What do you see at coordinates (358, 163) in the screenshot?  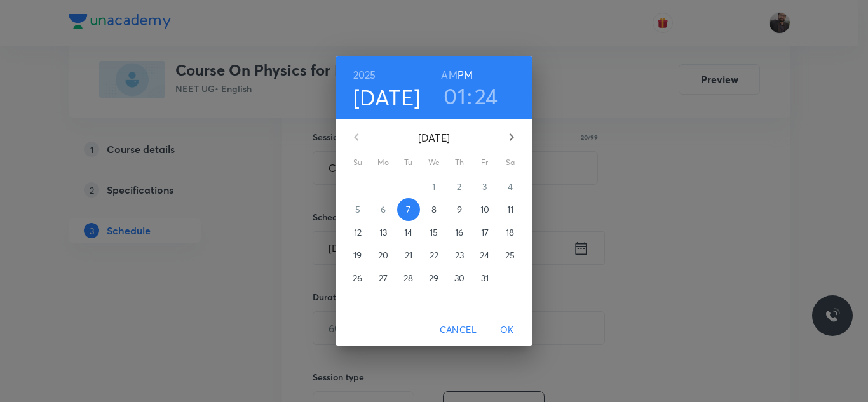 I see `span: Su` at bounding box center [358, 163].